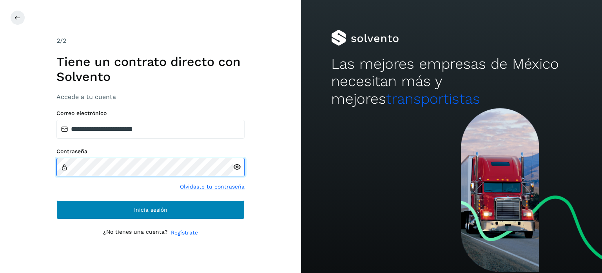 The width and height of the screenshot is (602, 273). Describe the element at coordinates (212, 186) in the screenshot. I see `a: Olvidaste tu contraseña` at that location.